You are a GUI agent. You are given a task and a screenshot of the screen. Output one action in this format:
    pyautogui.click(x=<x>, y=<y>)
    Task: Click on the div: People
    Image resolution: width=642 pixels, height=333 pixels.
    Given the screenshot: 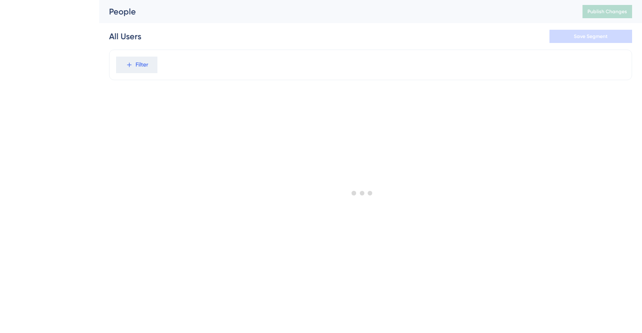 What is the action you would take?
    pyautogui.click(x=335, y=12)
    